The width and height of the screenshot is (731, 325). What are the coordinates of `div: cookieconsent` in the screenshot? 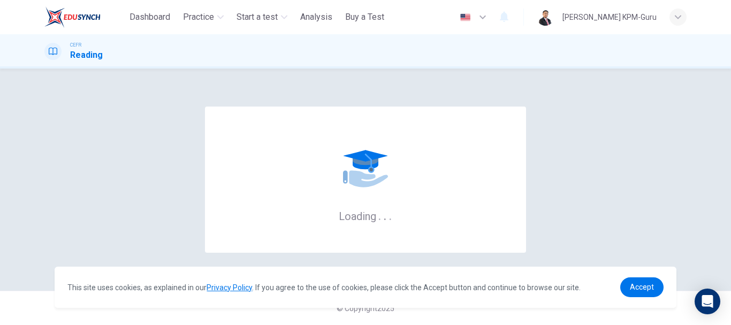 It's located at (365, 287).